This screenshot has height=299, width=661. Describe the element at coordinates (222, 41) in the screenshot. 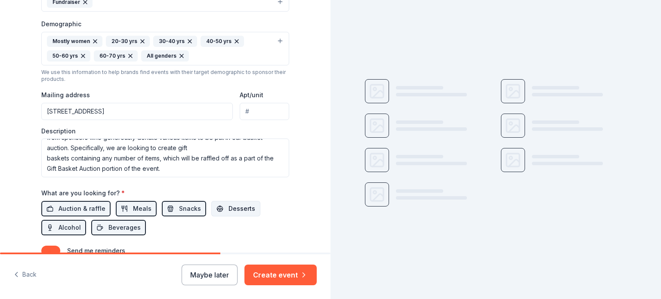

I see `div: 40-50 yrs` at that location.